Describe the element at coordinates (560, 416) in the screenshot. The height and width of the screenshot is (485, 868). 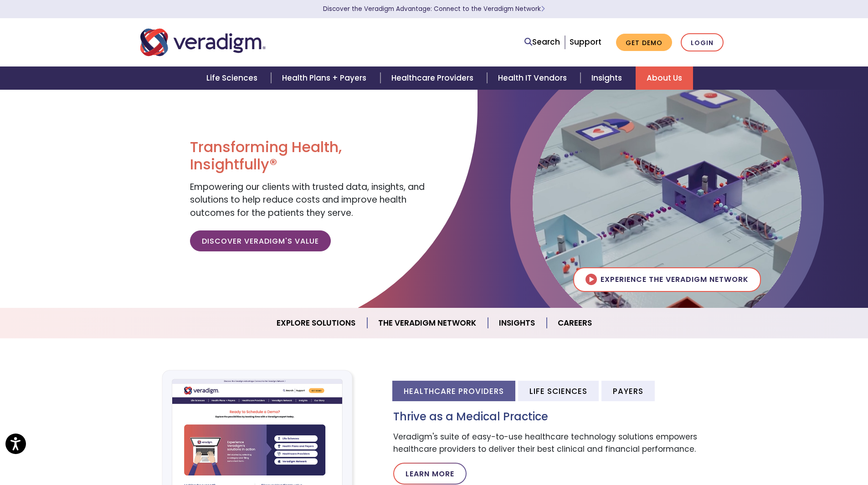
I see `h3: Thrive as a Medical Practice` at that location.